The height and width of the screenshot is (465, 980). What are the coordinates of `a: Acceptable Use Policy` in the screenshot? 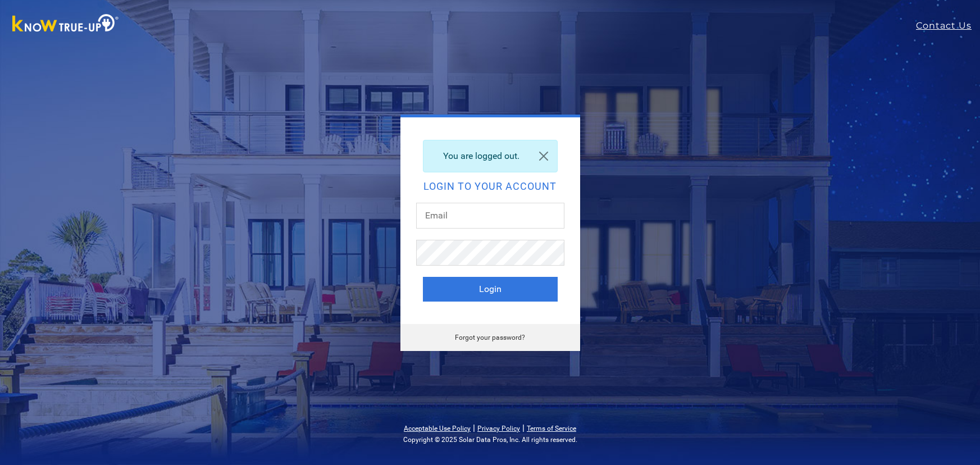 It's located at (437, 428).